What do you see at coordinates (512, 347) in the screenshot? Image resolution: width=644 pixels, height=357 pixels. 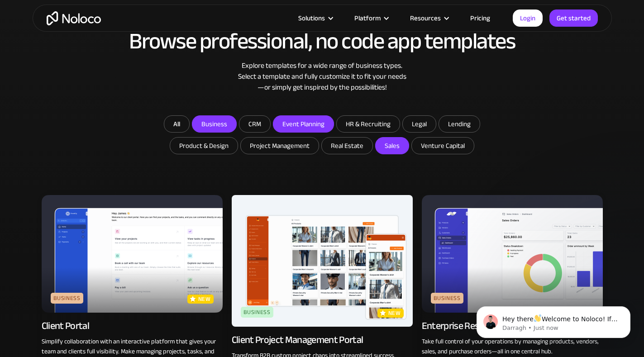 I see `p: Take full control of your operations by managing products, vendors, sales, and purchase orders—al...` at bounding box center [512, 347].